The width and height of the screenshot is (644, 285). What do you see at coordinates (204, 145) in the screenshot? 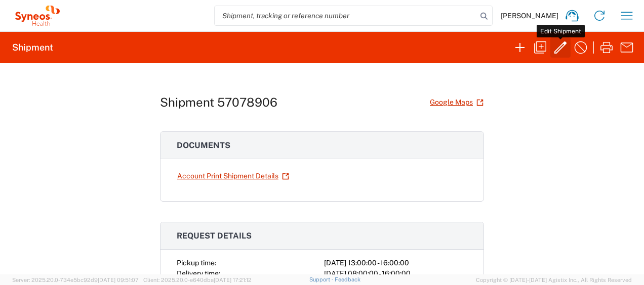
I see `span: Documents` at bounding box center [204, 145].